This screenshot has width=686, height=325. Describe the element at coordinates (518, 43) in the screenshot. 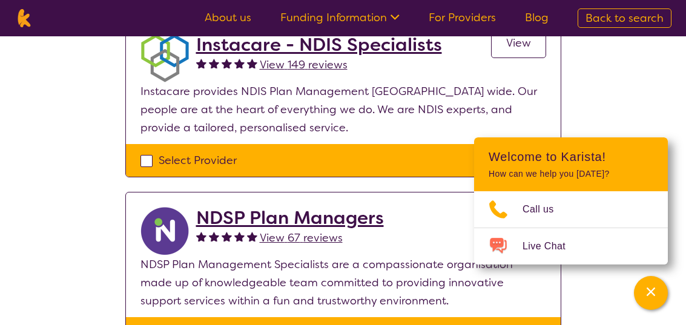

I see `span: View` at that location.